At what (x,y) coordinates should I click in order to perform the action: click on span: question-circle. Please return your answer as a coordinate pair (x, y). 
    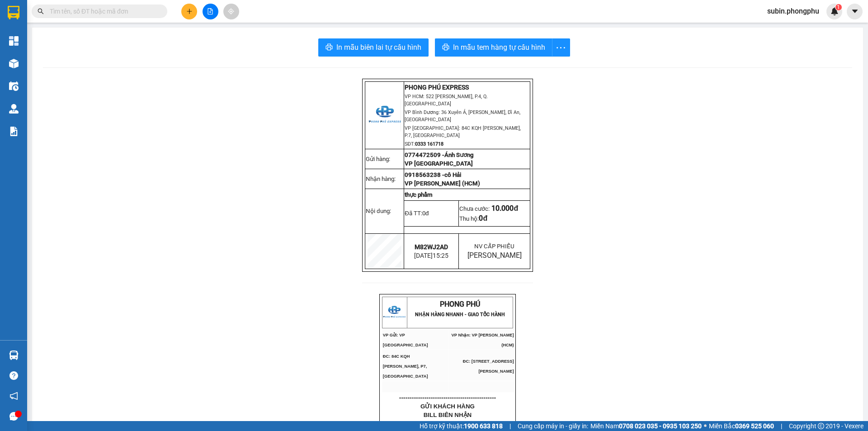
    Looking at the image, I should click on (13, 376).